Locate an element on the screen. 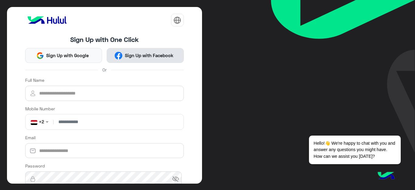  img: logo is located at coordinates (47, 20).